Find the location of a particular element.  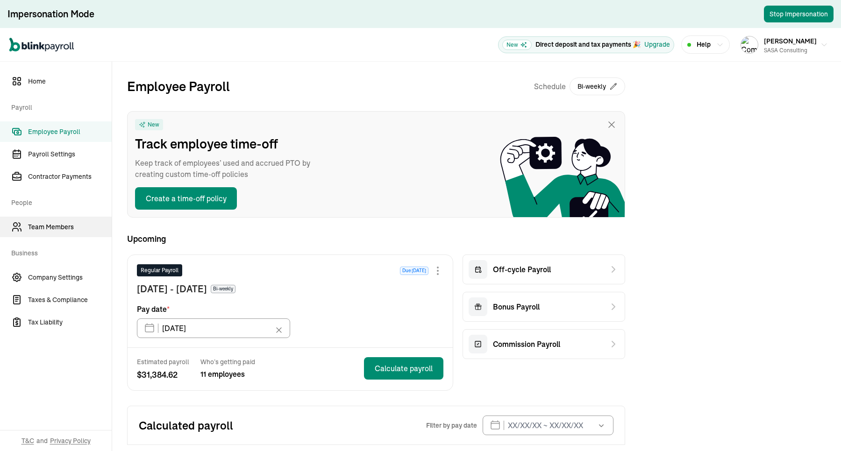

nav: Global is located at coordinates (42, 45).